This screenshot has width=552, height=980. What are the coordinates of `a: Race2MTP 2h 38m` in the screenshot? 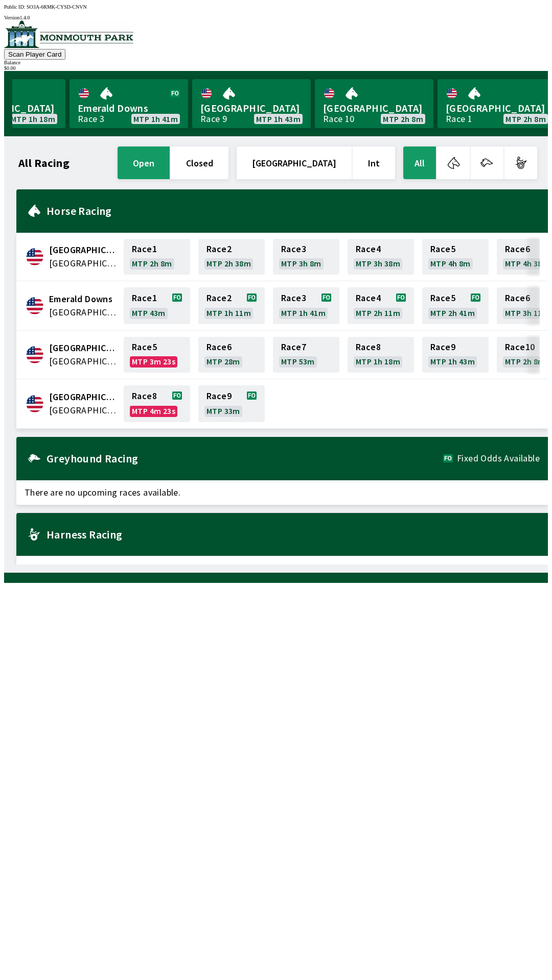 It's located at (231, 257).